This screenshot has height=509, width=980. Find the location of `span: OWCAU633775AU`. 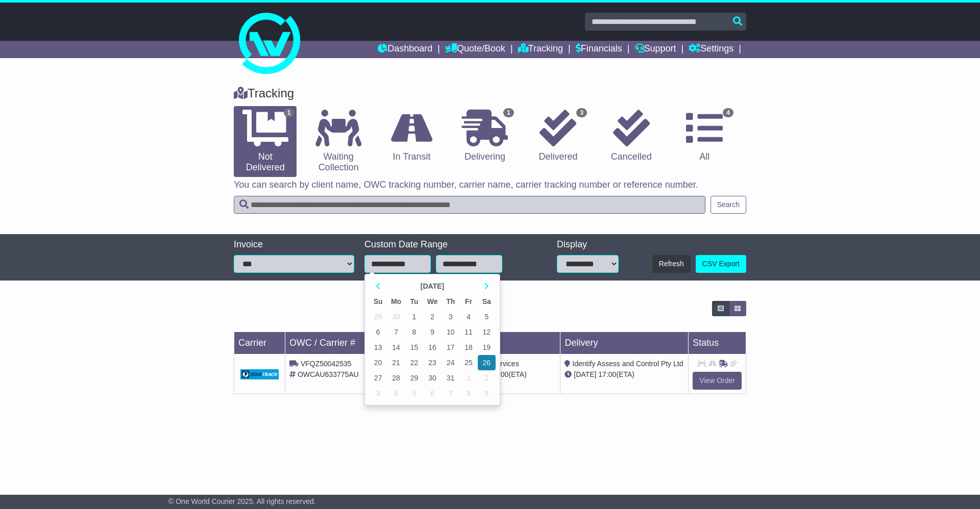

span: OWCAU633775AU is located at coordinates (328, 375).